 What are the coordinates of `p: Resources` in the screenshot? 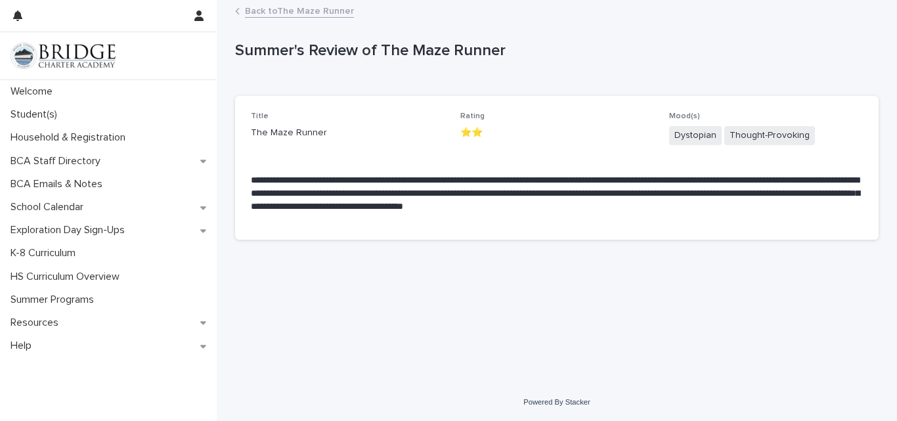 It's located at (37, 323).